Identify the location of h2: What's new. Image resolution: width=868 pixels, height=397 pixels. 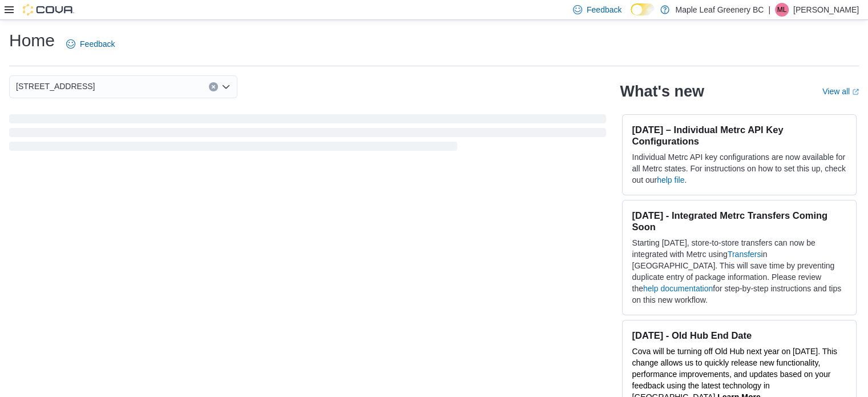
(662, 92).